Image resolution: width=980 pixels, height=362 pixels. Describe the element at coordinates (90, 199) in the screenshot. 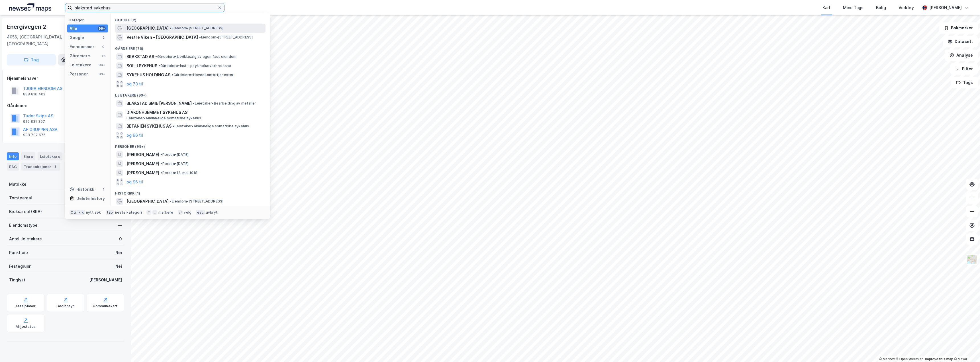

I see `div: Delete history` at that location.